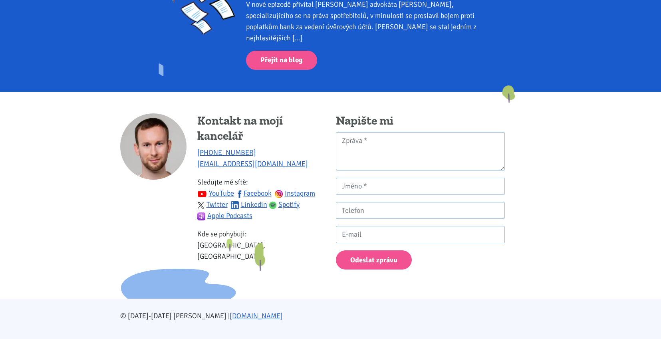  I want to click on a: Facebook, so click(254, 193).